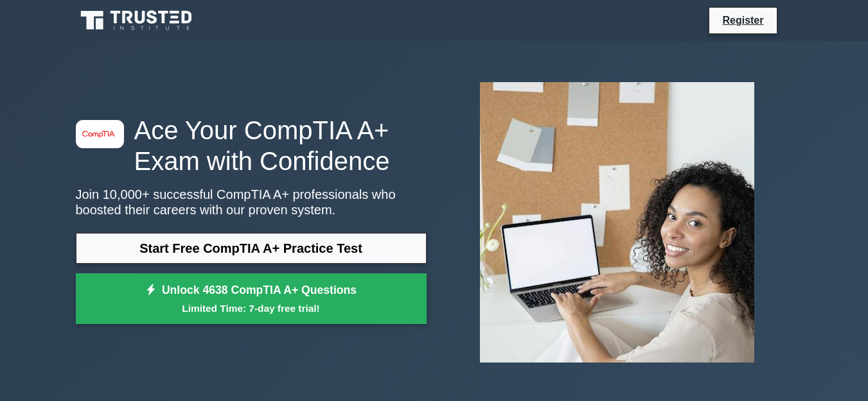  What do you see at coordinates (251, 202) in the screenshot?
I see `p: Join 10,000+ successful CompTIA A+ professionals who boosted their careers with our proven system.` at bounding box center [251, 202].